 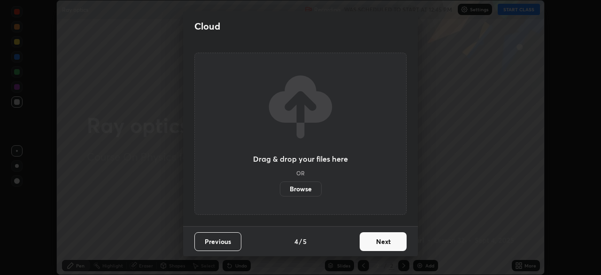 I want to click on h5: OR, so click(x=300, y=173).